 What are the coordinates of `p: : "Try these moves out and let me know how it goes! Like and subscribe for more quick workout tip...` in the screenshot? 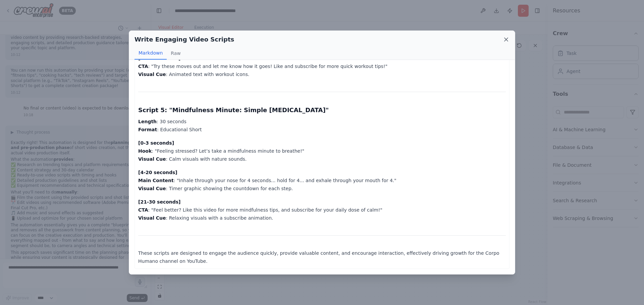 It's located at (322, 66).